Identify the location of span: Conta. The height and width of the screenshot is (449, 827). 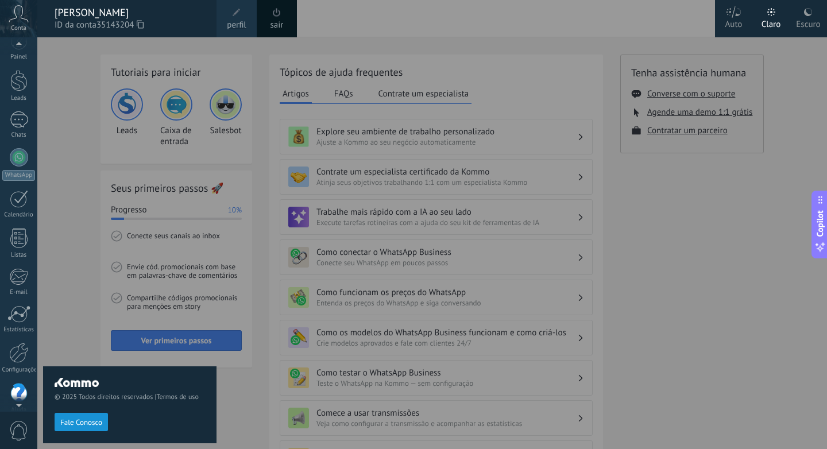
(18, 28).